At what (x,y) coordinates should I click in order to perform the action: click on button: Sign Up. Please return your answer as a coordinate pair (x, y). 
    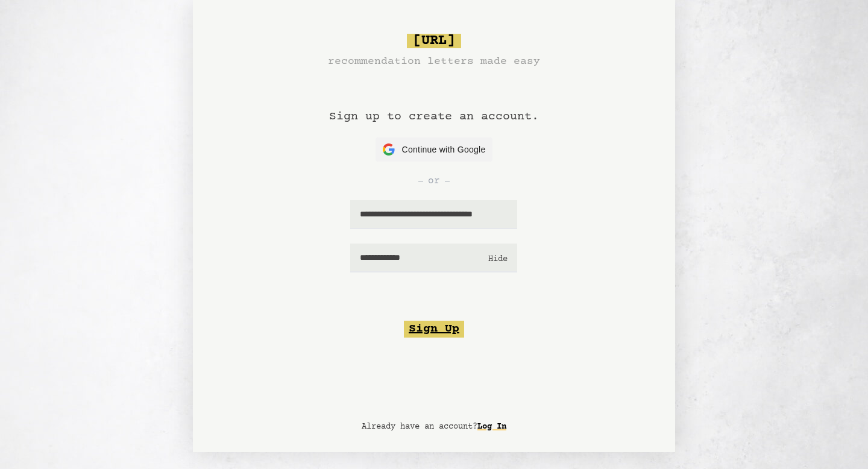
    Looking at the image, I should click on (434, 329).